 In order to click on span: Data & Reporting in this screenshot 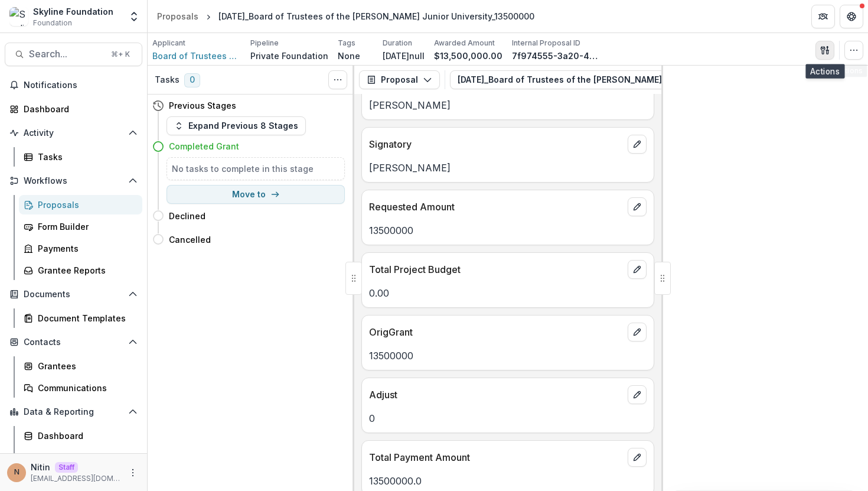, I will do `click(73, 412)`.